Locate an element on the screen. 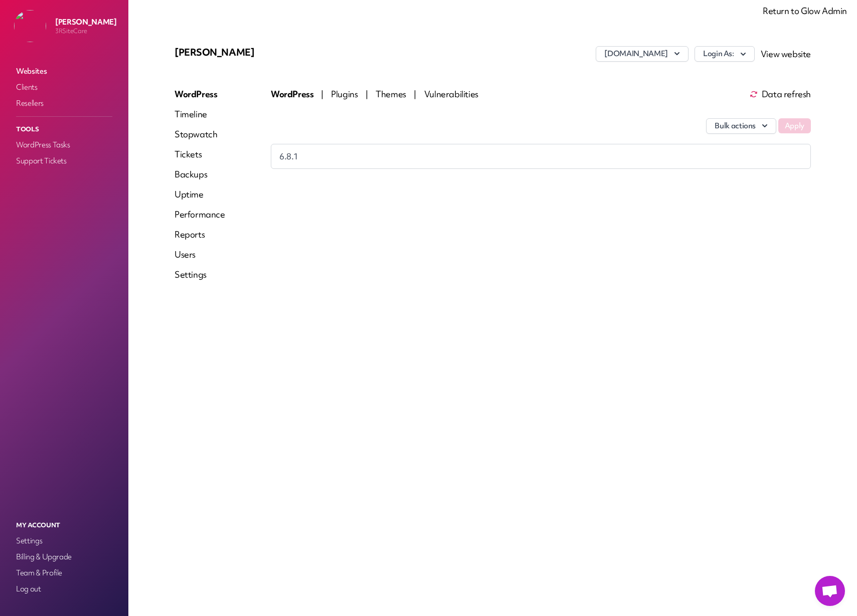 The image size is (857, 616). a: Billing & Upgrade is located at coordinates (64, 557).